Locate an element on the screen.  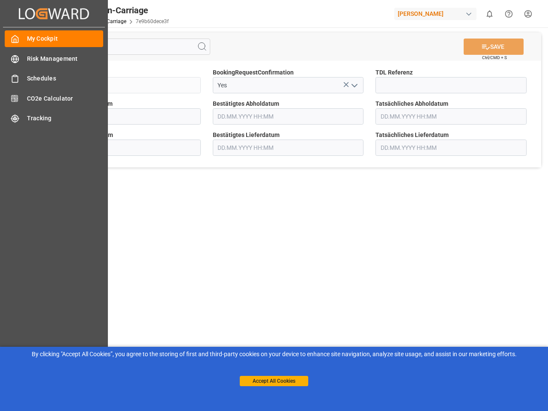
a: Schedules is located at coordinates (54, 78).